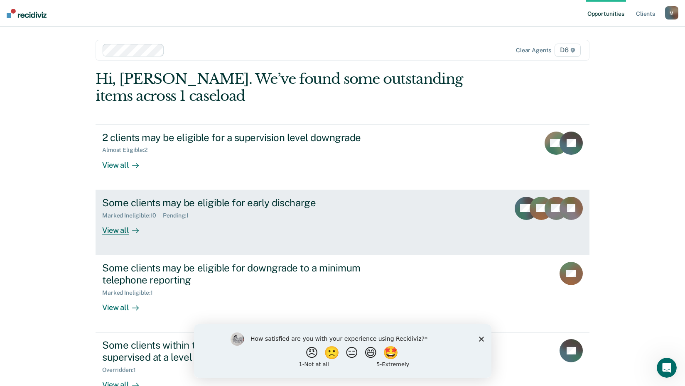 The height and width of the screenshot is (386, 685). I want to click on div: Overridden : 1, so click(122, 370).